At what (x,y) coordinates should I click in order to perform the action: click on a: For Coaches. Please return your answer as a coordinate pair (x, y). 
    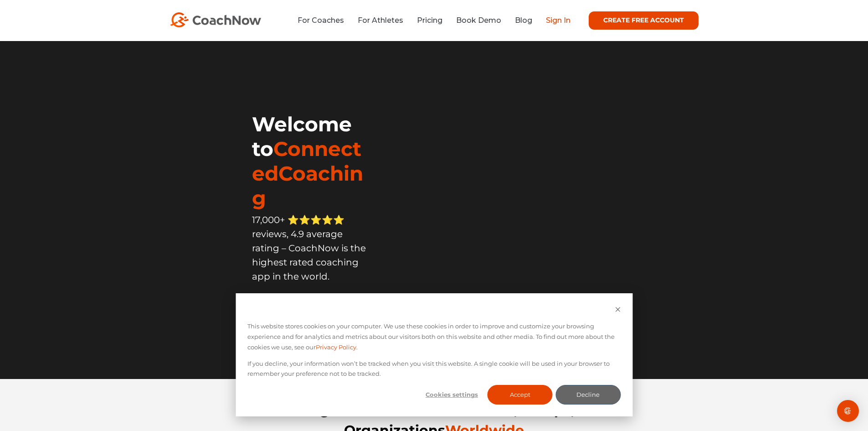
    Looking at the image, I should click on (321, 20).